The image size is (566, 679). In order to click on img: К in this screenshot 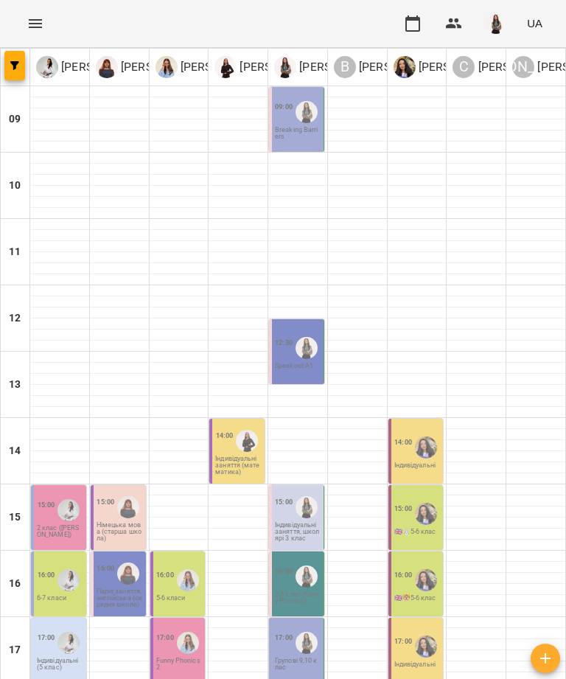, I will do `click(225, 67)`.